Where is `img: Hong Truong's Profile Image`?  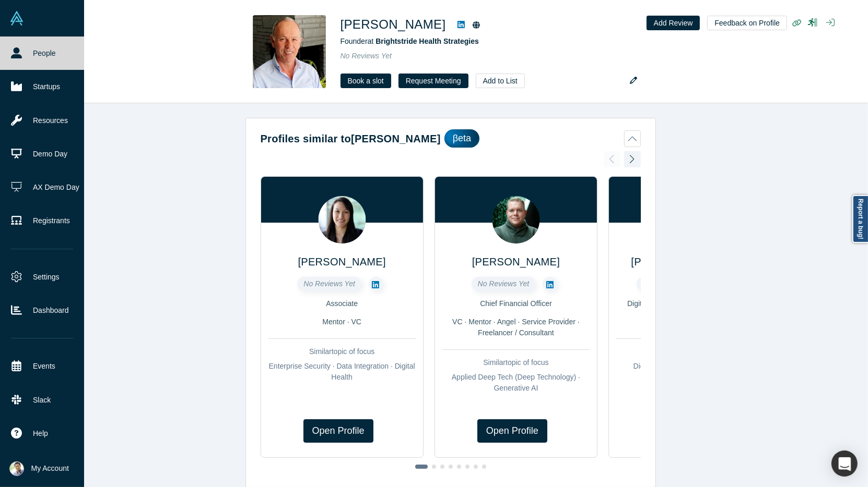 img: Hong Truong's Profile Image is located at coordinates (342, 219).